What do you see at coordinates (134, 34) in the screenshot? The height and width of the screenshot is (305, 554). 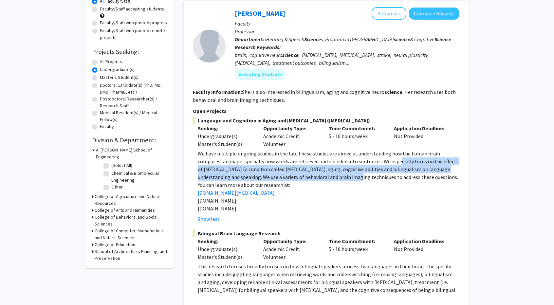 I see `label: Faculty/Staff with posted remote projects` at bounding box center [134, 34].